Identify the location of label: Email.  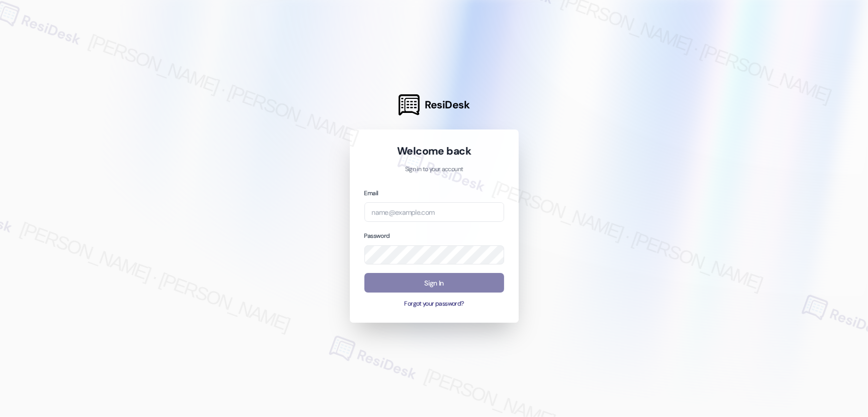
(371, 193).